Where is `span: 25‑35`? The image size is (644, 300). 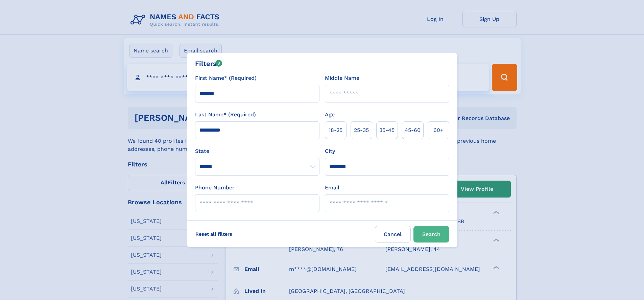
span: 25‑35 is located at coordinates (362, 130).